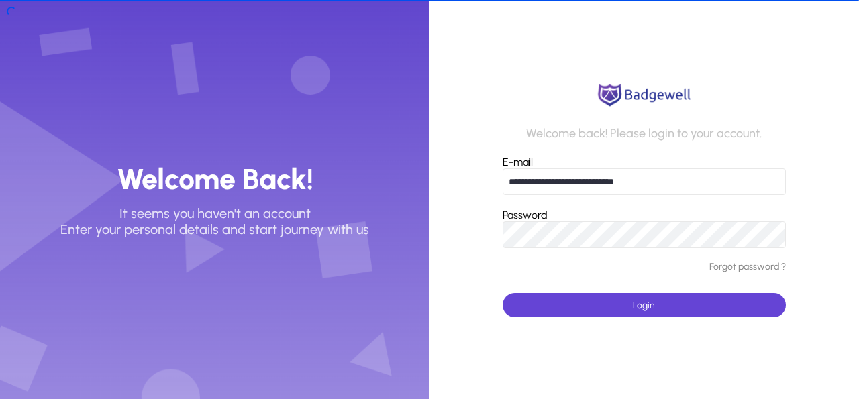  I want to click on label: E-mail, so click(517, 162).